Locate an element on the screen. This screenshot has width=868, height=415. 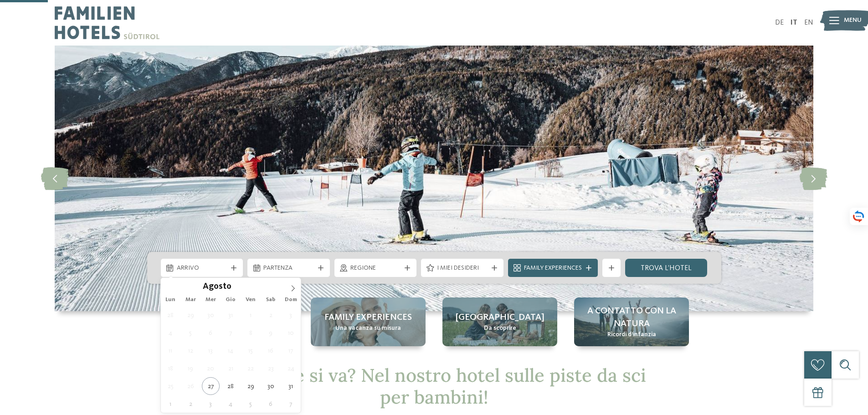
span: Mer is located at coordinates (211, 300).